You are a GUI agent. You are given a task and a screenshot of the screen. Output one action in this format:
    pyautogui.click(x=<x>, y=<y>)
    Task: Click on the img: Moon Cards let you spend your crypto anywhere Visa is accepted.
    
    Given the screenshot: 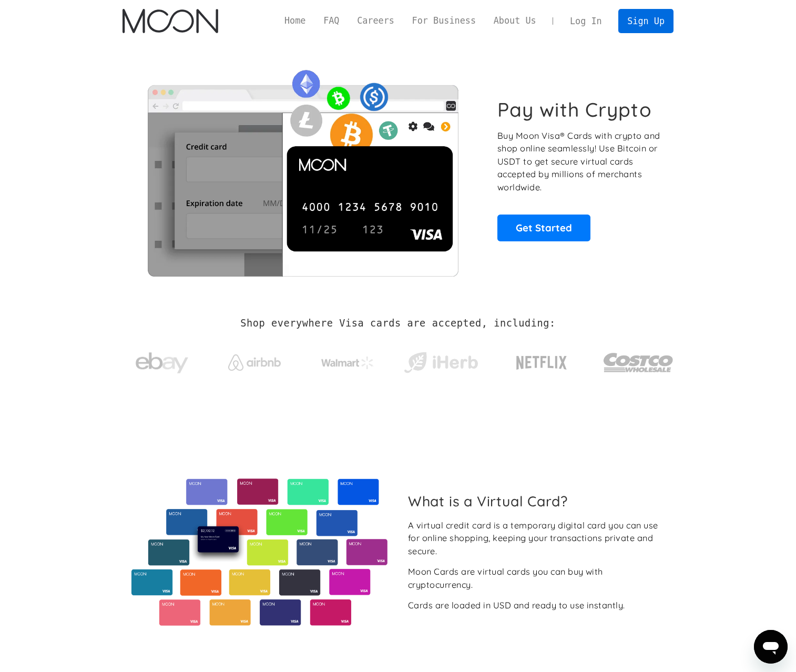 What is the action you would take?
    pyautogui.click(x=303, y=170)
    